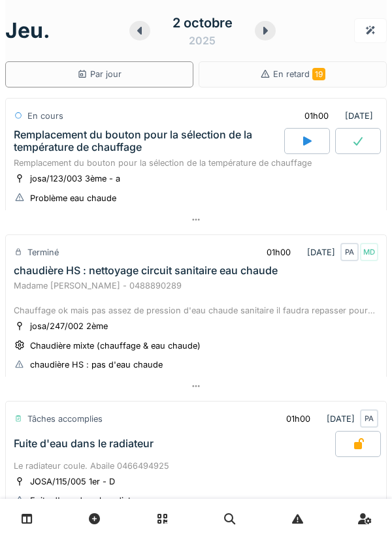  What do you see at coordinates (45, 116) in the screenshot?
I see `div: En cours` at bounding box center [45, 116].